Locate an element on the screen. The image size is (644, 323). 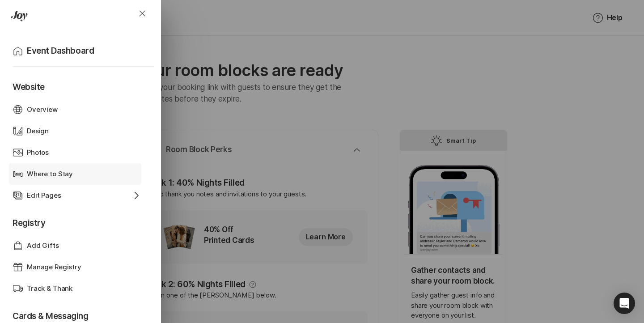
a: Event Dashboard is located at coordinates (83, 51).